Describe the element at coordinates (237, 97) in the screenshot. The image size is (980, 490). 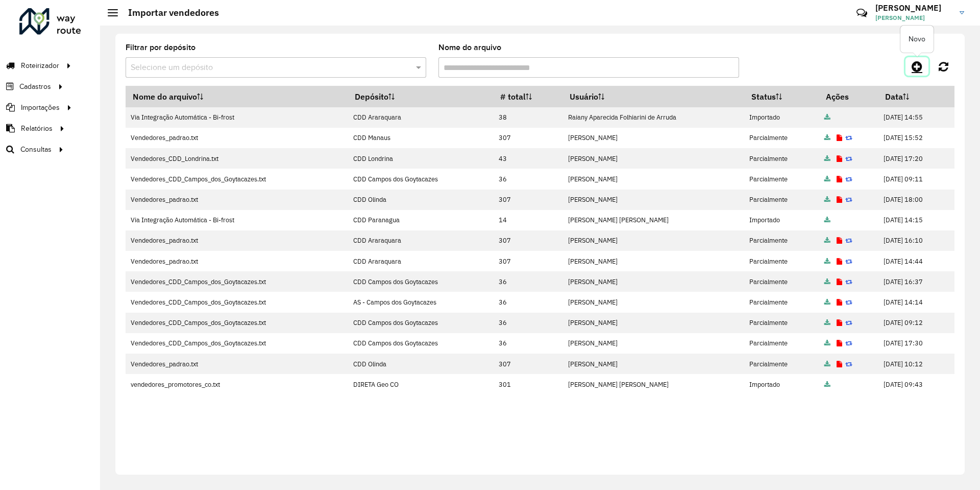
I see `th: Nome do arquivo` at that location.